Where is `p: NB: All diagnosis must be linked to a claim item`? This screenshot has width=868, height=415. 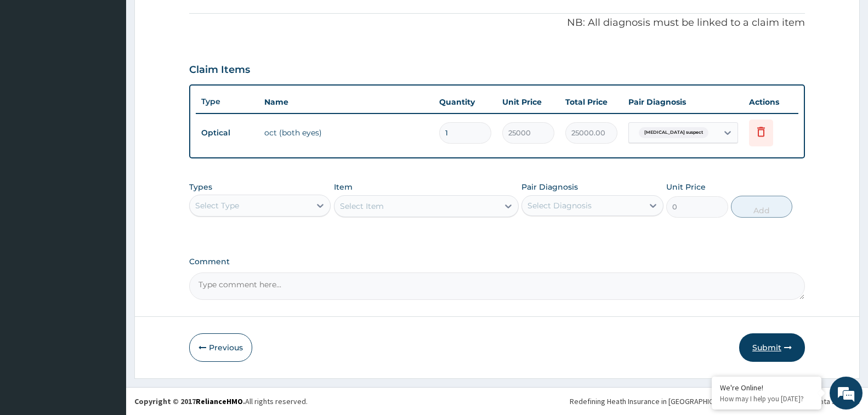 p: NB: All diagnosis must be linked to a claim item is located at coordinates (497, 23).